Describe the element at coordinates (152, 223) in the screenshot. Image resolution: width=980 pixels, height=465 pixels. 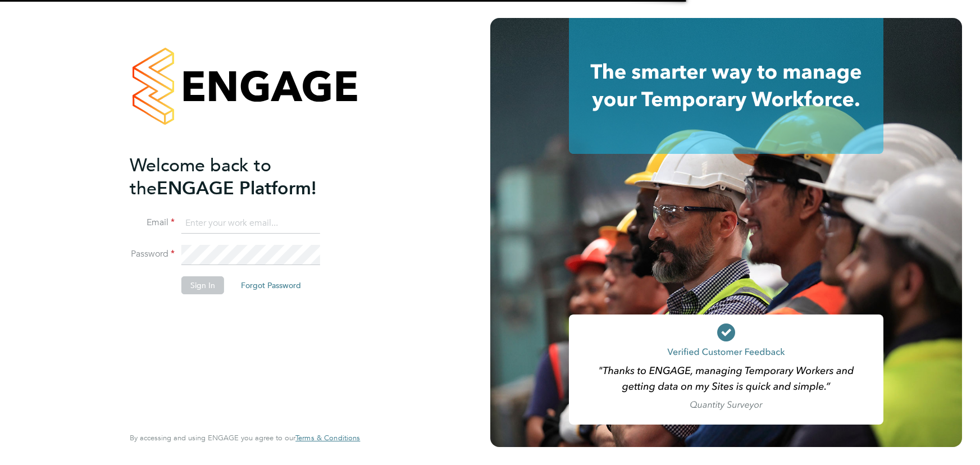
I see `label: Email` at that location.